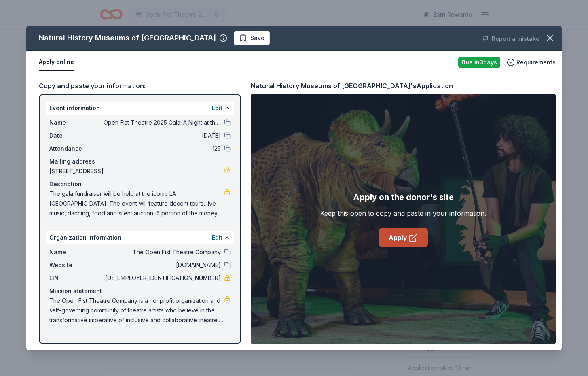 The height and width of the screenshot is (376, 588). I want to click on button: Save, so click(252, 38).